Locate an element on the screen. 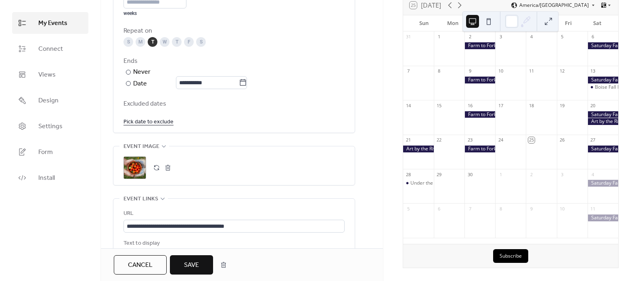 This screenshot has width=638, height=281. div: W is located at coordinates (165, 42).